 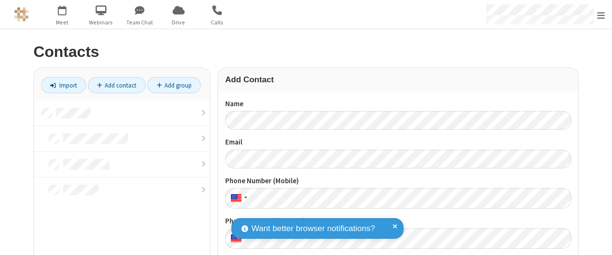 I want to click on label: Phone Number (Business), so click(x=398, y=221).